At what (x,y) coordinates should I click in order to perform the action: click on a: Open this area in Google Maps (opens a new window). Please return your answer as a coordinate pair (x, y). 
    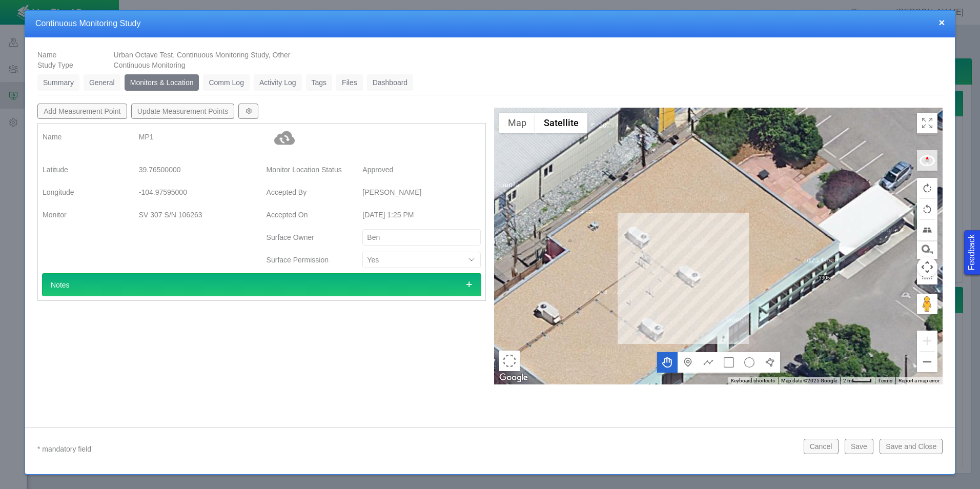
    Looking at the image, I should click on (514, 377).